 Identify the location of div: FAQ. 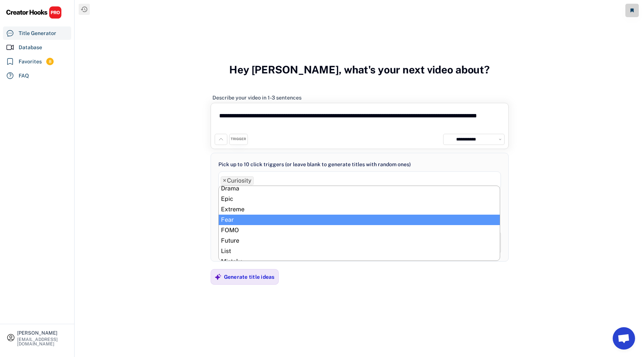
(24, 76).